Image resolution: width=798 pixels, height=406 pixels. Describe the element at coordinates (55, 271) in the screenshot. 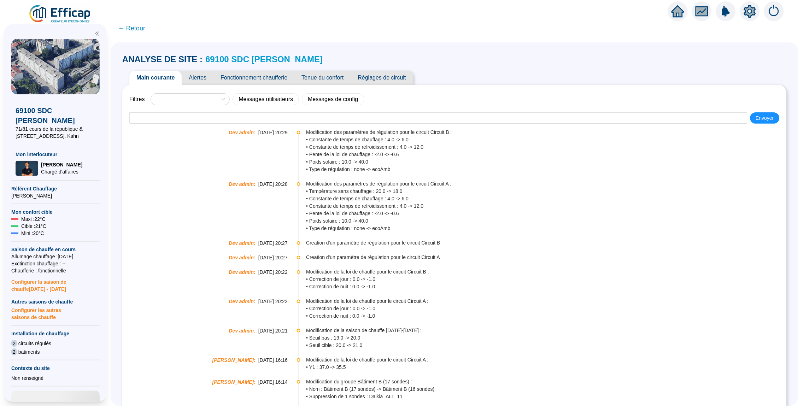

I see `span: Chaufferie : fonctionnelle` at that location.